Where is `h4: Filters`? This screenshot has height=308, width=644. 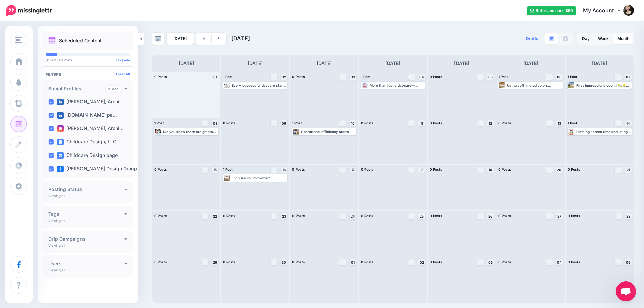 h4: Filters is located at coordinates (88, 74).